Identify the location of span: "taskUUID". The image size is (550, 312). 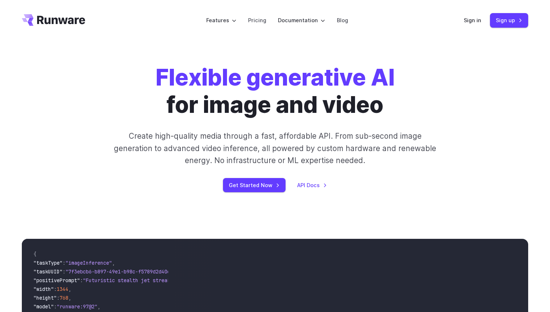
(48, 272).